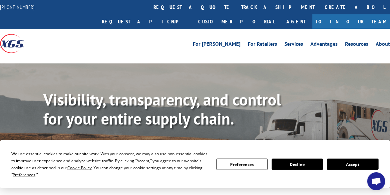 Image resolution: width=390 pixels, height=195 pixels. What do you see at coordinates (353, 164) in the screenshot?
I see `button: Accept` at bounding box center [353, 164].